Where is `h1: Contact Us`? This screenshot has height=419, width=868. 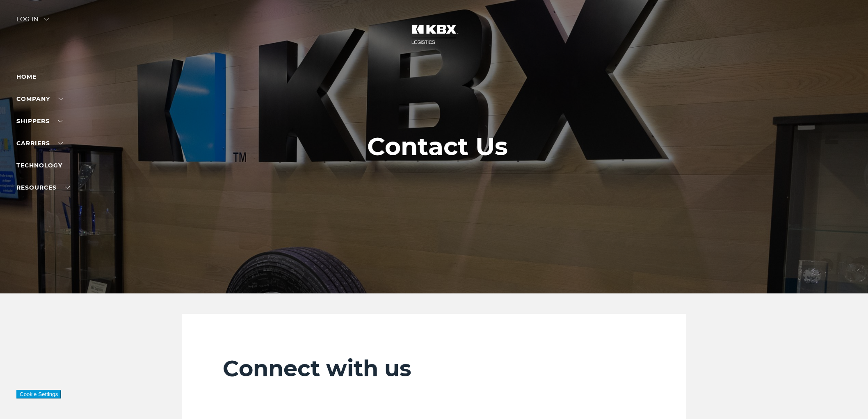 h1: Contact Us is located at coordinates (437, 146).